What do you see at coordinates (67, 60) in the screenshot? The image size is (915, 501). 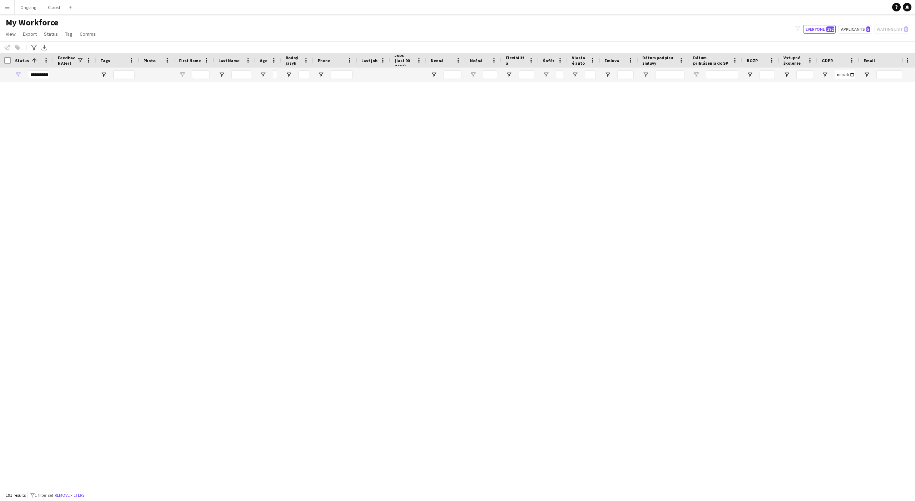 I see `span: Feedback Alert` at bounding box center [67, 60].